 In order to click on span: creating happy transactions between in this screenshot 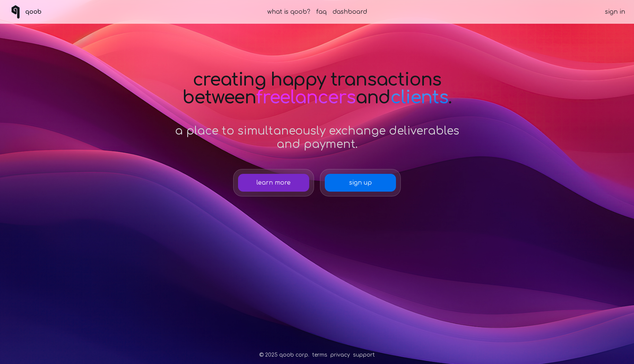, I will do `click(312, 88)`.